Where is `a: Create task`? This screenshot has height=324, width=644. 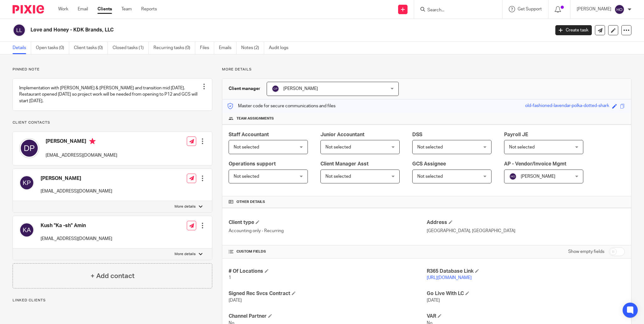
a: Create task is located at coordinates (574, 30).